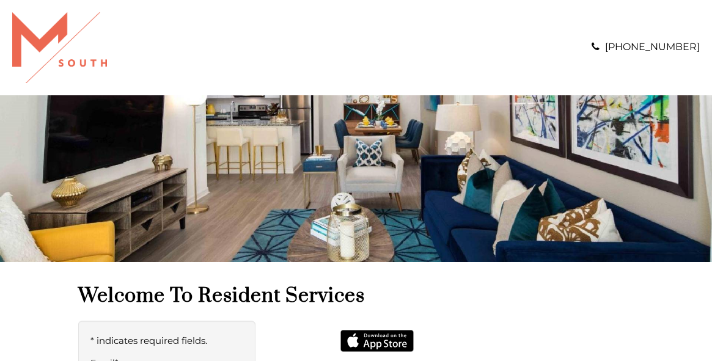 The image size is (712, 361). Describe the element at coordinates (59, 46) in the screenshot. I see `a: Logo` at that location.